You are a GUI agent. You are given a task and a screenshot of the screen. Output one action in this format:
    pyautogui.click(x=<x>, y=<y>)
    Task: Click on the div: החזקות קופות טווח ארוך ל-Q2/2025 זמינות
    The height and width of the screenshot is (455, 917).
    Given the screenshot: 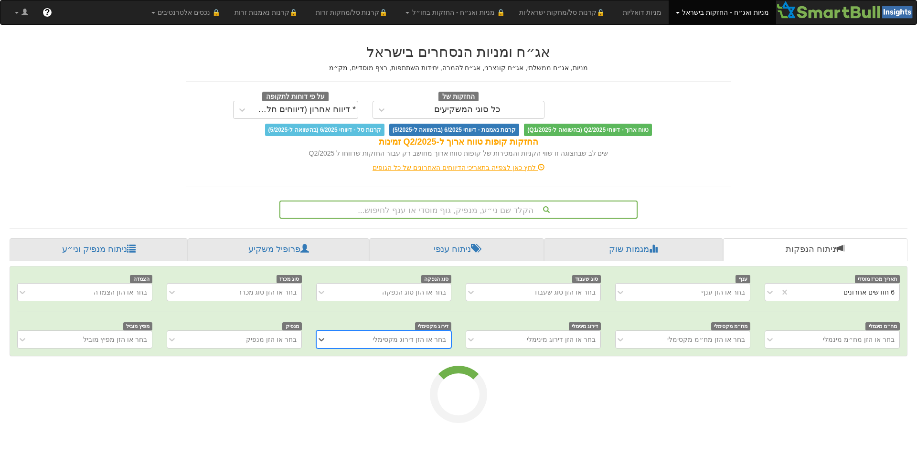 What is the action you would take?
    pyautogui.click(x=459, y=142)
    